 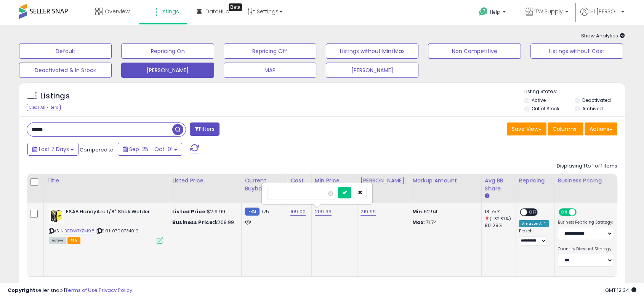 I want to click on label: Out of Stock, so click(x=545, y=108).